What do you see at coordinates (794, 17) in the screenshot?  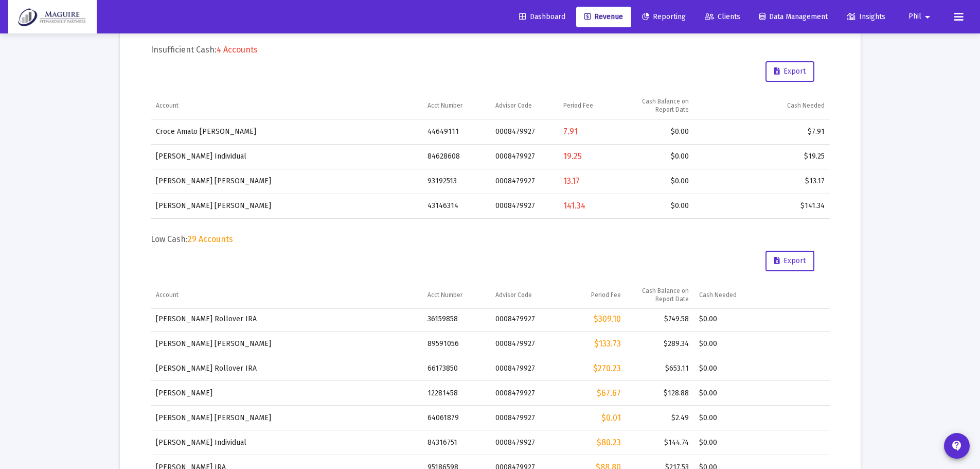 I see `a: Data Management` at bounding box center [794, 17].